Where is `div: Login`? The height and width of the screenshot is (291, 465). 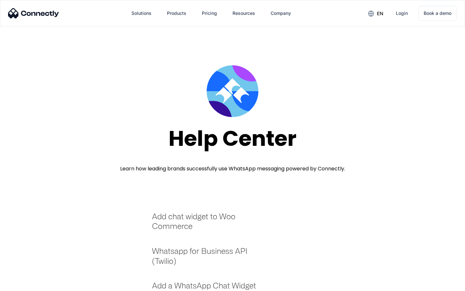
div: Login is located at coordinates (402, 13).